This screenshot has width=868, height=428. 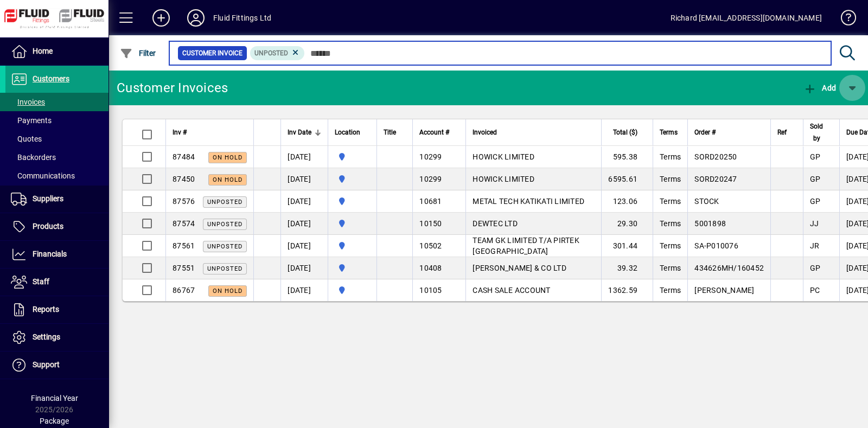 I want to click on div: Account #, so click(x=439, y=132).